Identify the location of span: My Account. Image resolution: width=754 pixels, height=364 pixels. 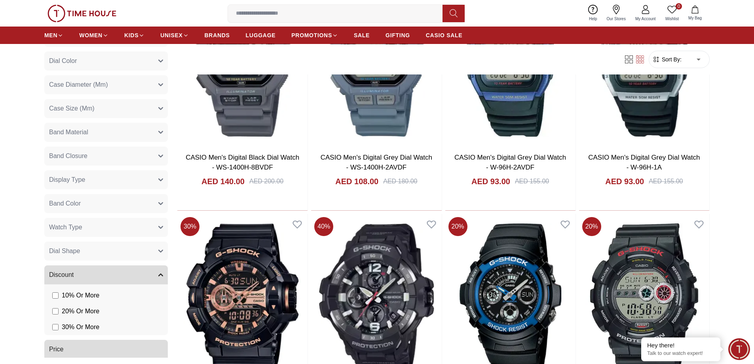
(646, 19).